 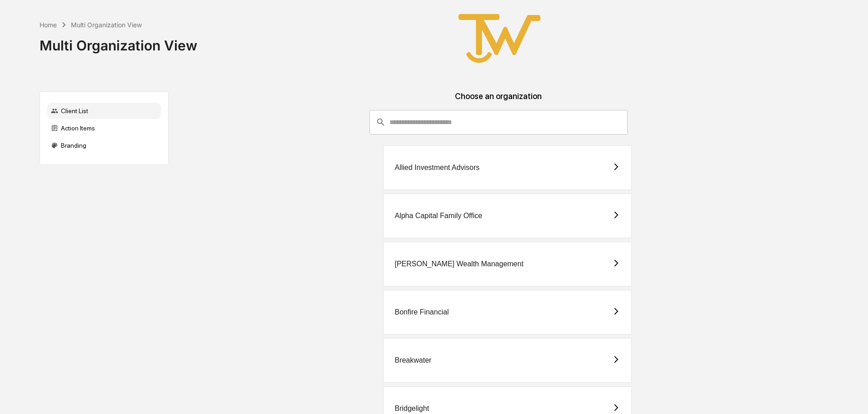 I want to click on div: Alpha Capital Family Office, so click(x=438, y=216).